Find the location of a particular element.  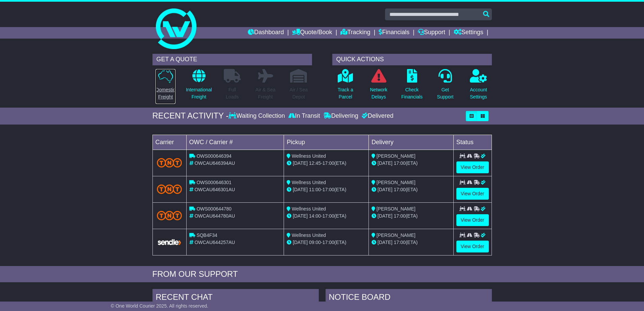

a: Dashboard is located at coordinates (266, 33).